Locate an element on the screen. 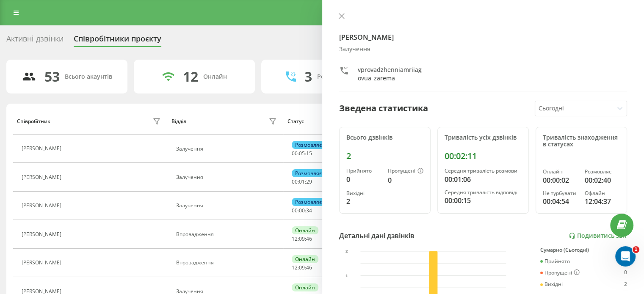 The width and height of the screenshot is (644, 294). div: Детальні дані дзвінків is located at coordinates (377, 236).